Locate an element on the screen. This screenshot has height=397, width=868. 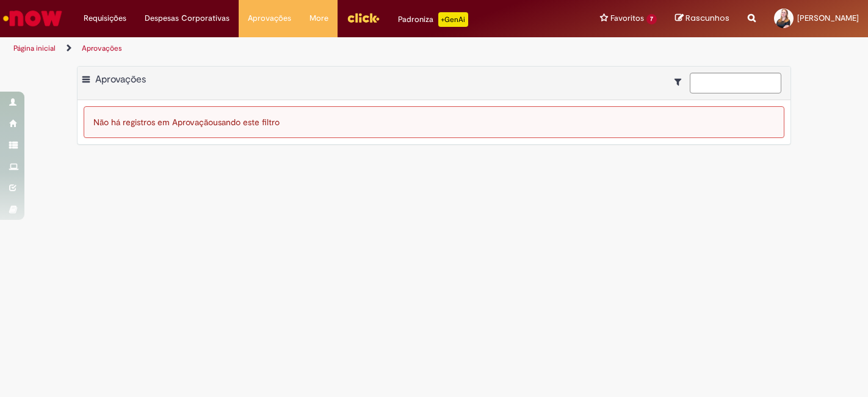
p: +GenAi is located at coordinates (453, 20).